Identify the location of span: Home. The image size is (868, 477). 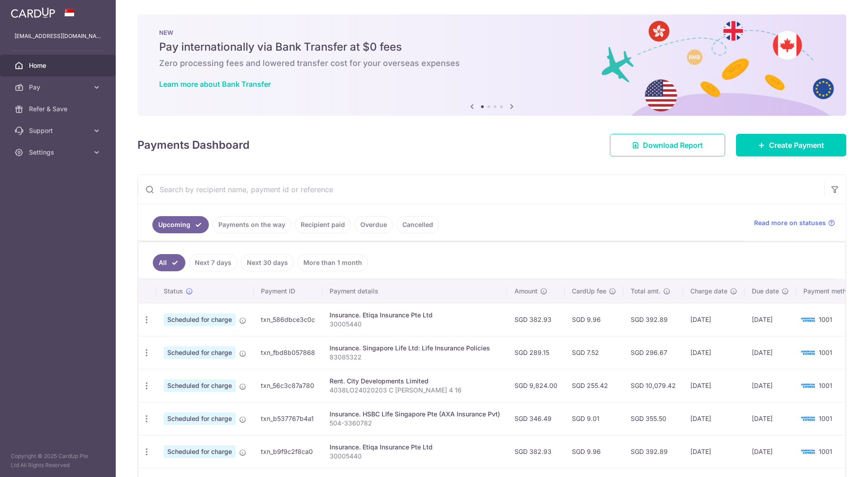
(59, 66).